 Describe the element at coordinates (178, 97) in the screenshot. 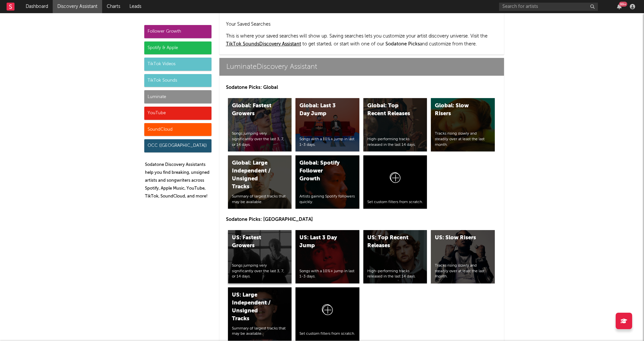

I see `div: Luminate` at that location.